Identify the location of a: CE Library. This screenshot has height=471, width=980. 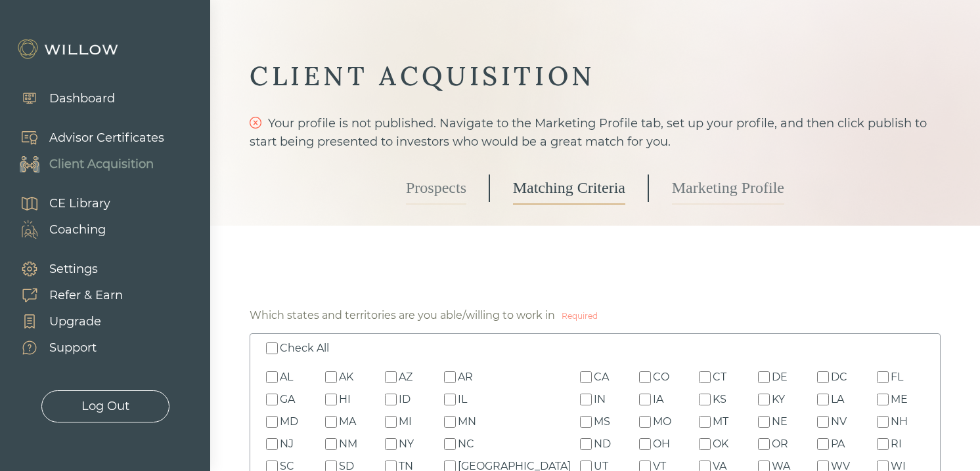
(58, 203).